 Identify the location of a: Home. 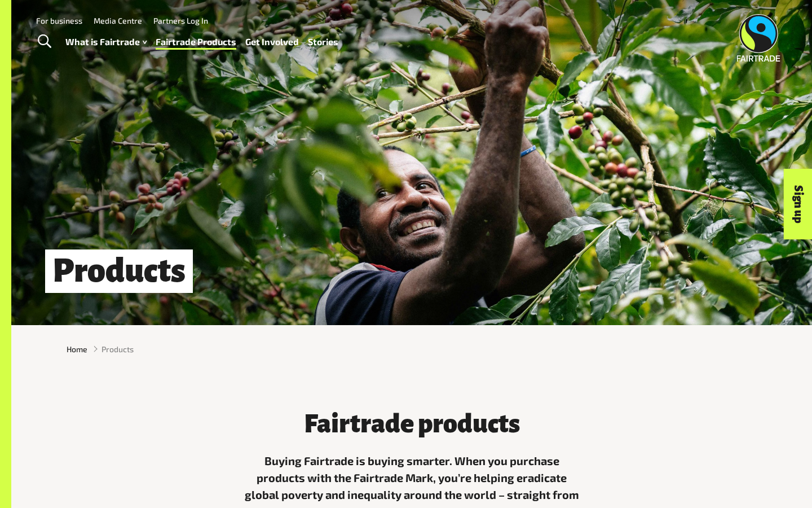
(77, 349).